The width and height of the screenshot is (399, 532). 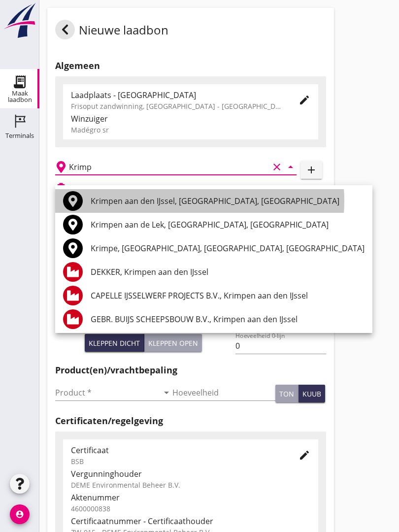 What do you see at coordinates (190, 474) in the screenshot?
I see `div: Vergunninghouder` at bounding box center [190, 474].